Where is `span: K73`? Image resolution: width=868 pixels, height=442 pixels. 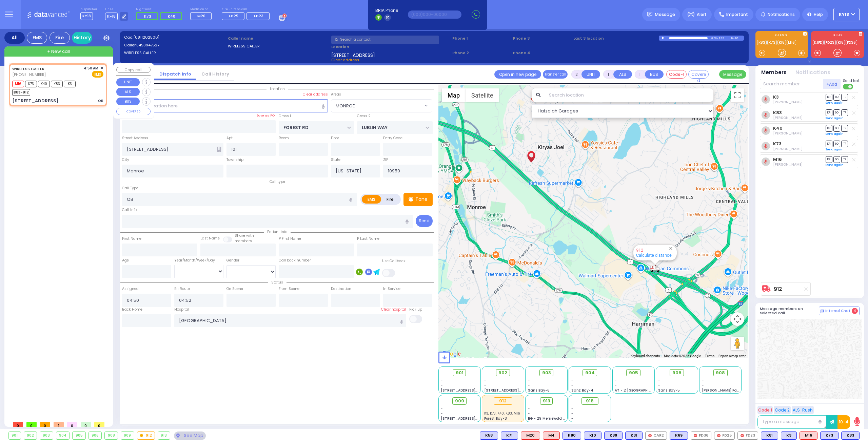 span: K73 is located at coordinates (31, 84).